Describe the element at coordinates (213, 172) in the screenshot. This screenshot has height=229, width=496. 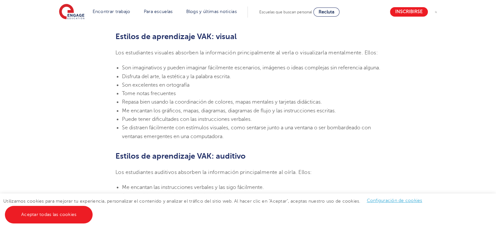
I see `font: Los estudiantes auditivos absorben la información principalmente al oírla. Ellos:` at that location.